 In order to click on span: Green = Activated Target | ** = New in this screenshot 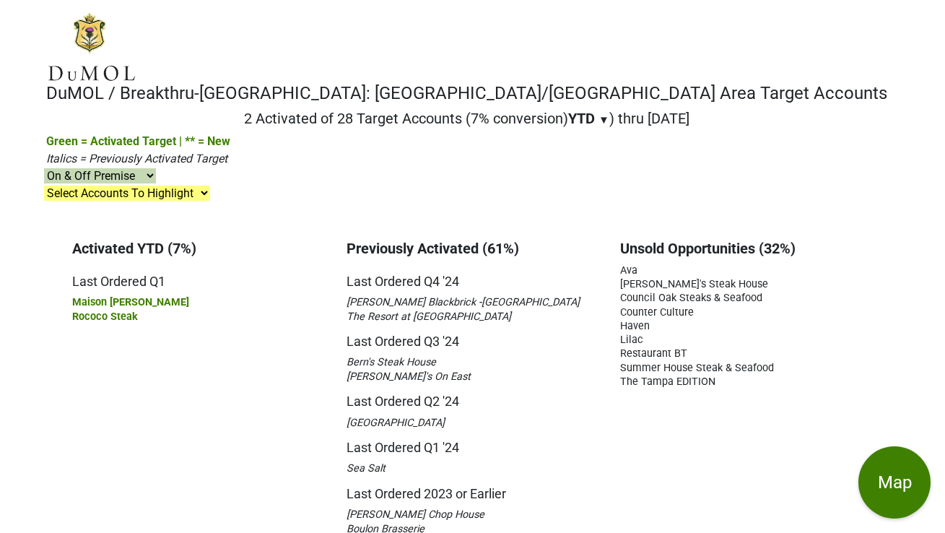, I will do `click(138, 141)`.